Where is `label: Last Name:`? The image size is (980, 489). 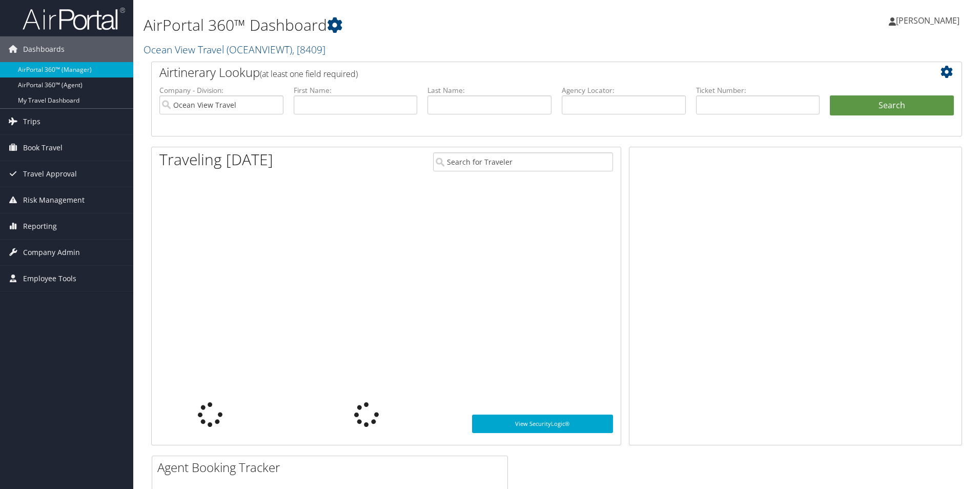 label: Last Name: is located at coordinates (489, 90).